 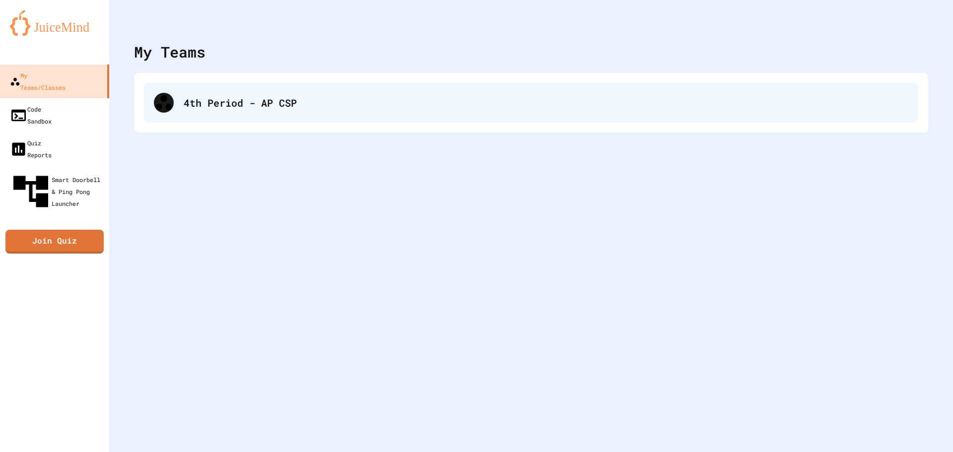 I want to click on img: logo-orange.svg, so click(x=55, y=23).